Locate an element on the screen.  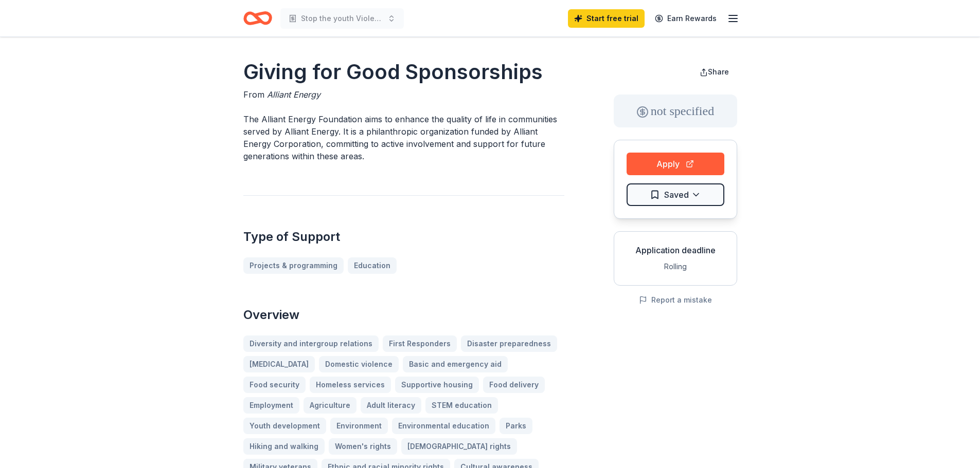
button: Report a mistake is located at coordinates (675, 300).